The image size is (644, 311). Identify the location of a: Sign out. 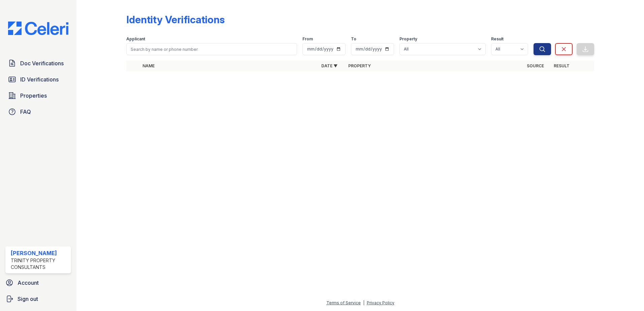
(38, 299).